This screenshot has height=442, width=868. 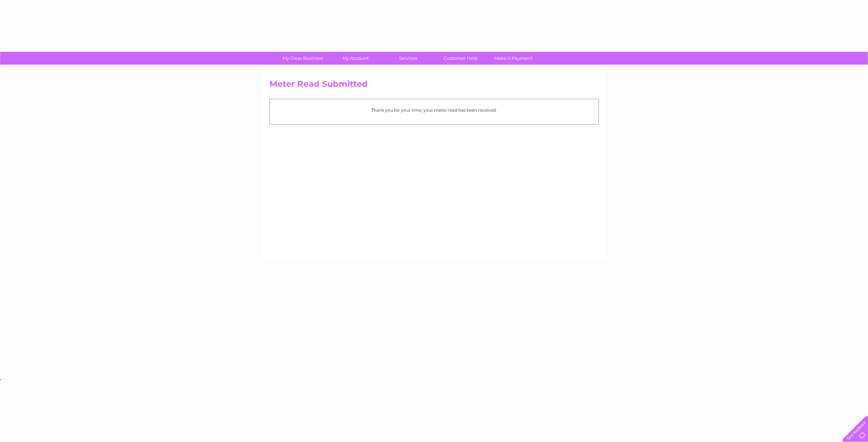 What do you see at coordinates (434, 85) in the screenshot?
I see `h2: Meter Read Submitted` at bounding box center [434, 85].